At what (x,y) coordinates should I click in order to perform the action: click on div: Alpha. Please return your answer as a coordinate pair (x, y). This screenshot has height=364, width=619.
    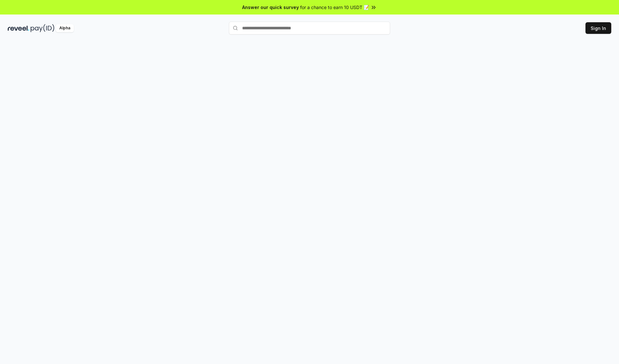
    Looking at the image, I should click on (65, 28).